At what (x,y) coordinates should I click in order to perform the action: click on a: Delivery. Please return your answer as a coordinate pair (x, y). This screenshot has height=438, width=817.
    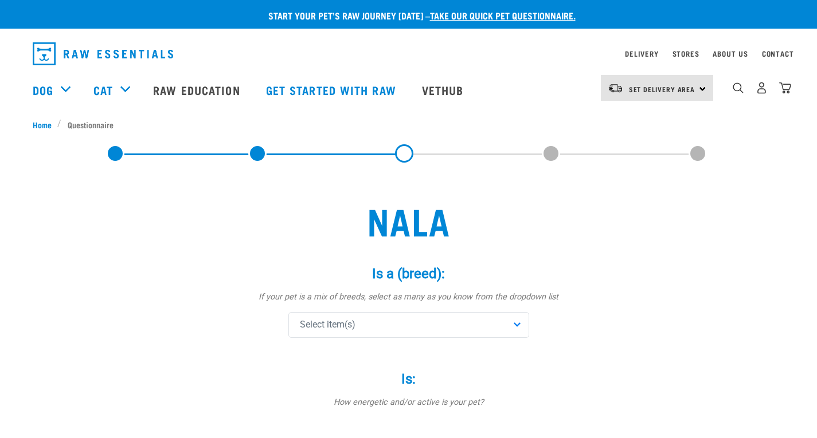
    Looking at the image, I should click on (641, 53).